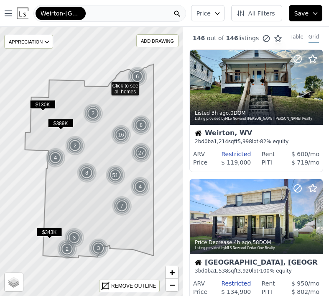 The height and width of the screenshot is (296, 329). Describe the element at coordinates (256, 13) in the screenshot. I see `span: All Filters` at that location.